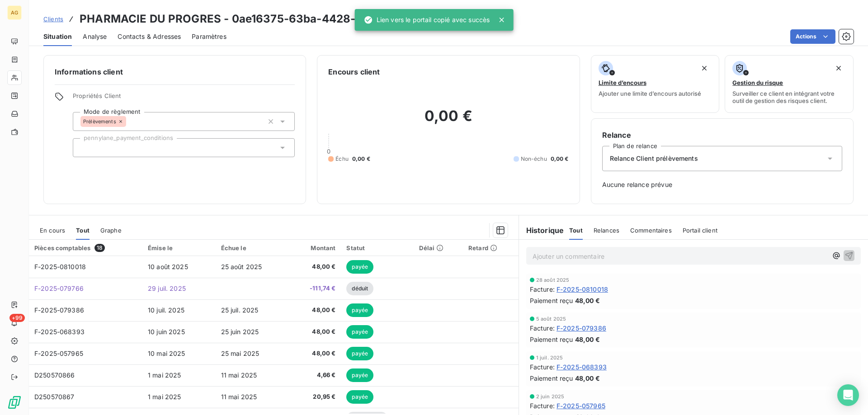 The width and height of the screenshot is (868, 415). Describe the element at coordinates (551, 319) in the screenshot. I see `span: 5 août 2025` at that location.